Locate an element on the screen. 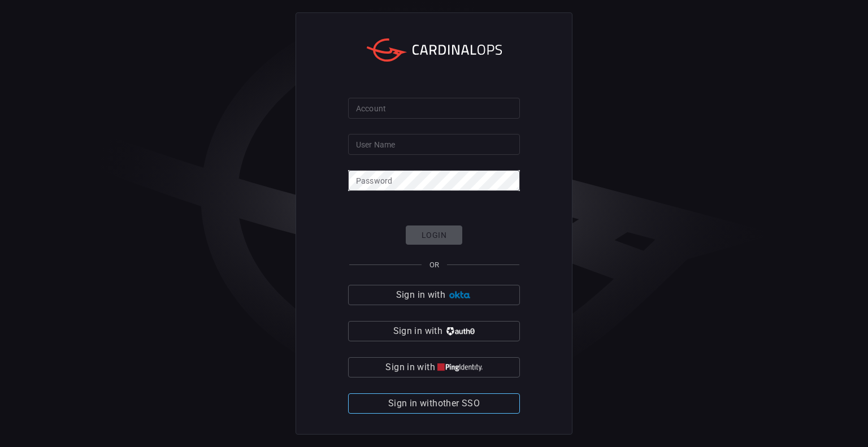 Image resolution: width=868 pixels, height=447 pixels. input: Type your user name is located at coordinates (434, 144).